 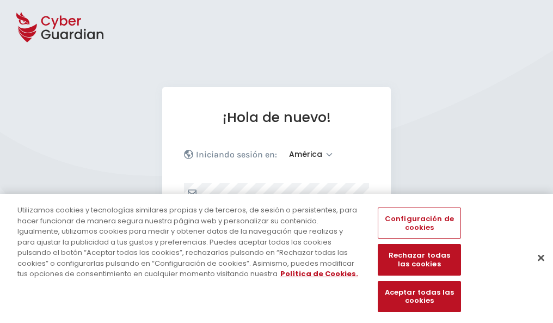 I want to click on p: Iniciando sesión en:, so click(x=236, y=155).